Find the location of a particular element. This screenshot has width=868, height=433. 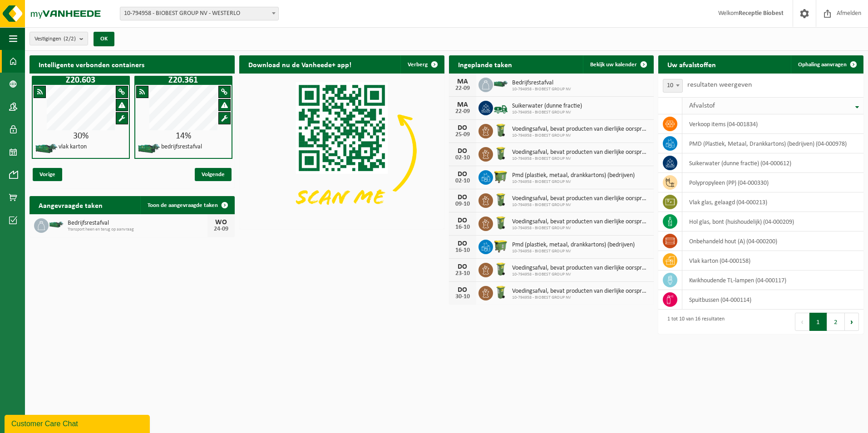

span: Vorige is located at coordinates (47, 175).